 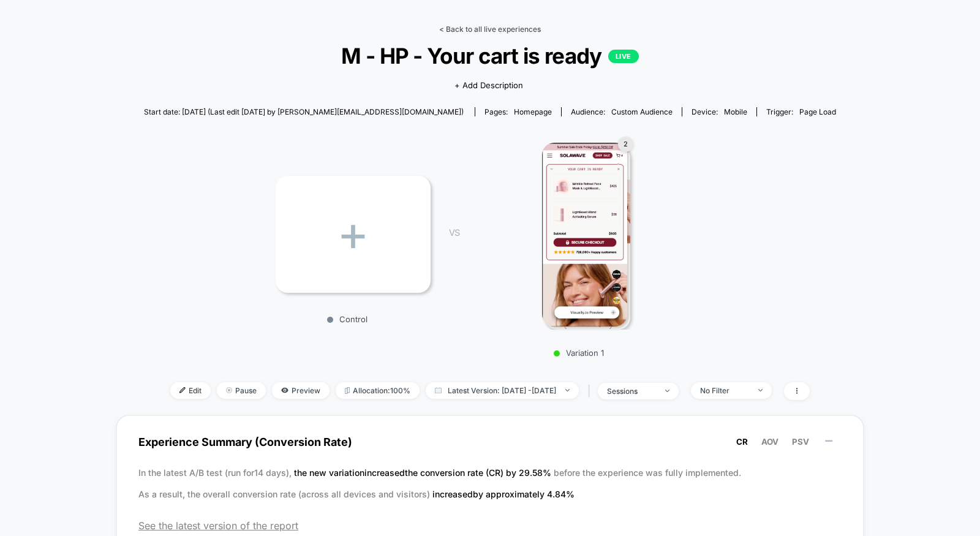 What do you see at coordinates (742, 442) in the screenshot?
I see `button: CR` at bounding box center [742, 442].